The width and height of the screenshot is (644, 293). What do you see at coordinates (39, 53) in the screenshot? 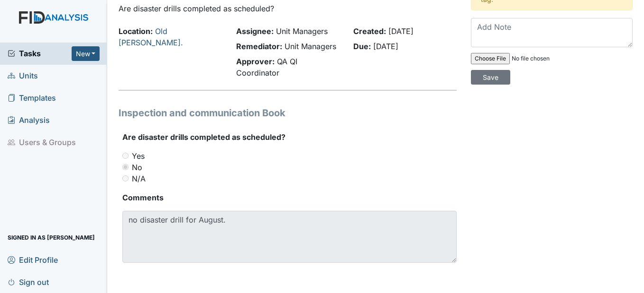
I see `span: Tasks` at bounding box center [39, 53].